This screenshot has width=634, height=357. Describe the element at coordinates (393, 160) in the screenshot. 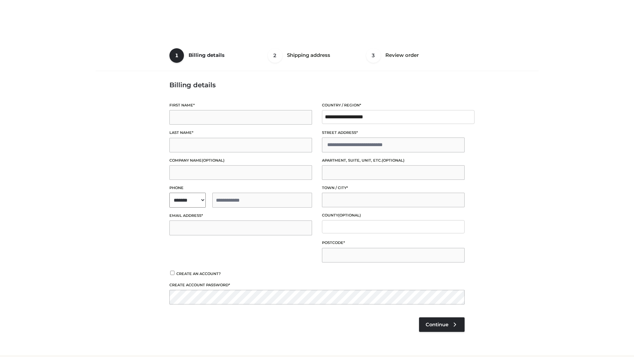

I see `label: Apartment, suite, unit, etc.` at that location.